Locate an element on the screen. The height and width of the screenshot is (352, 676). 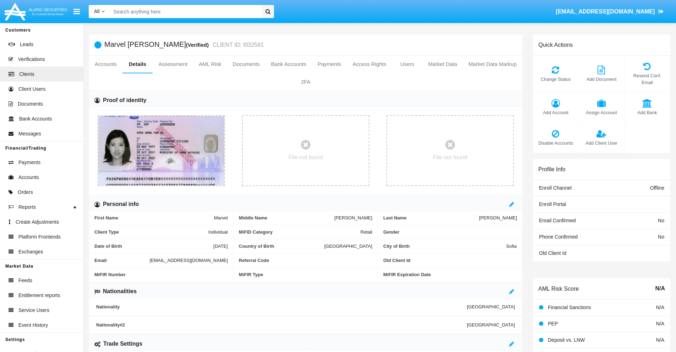
span: Bank Accounts is located at coordinates (35, 119).